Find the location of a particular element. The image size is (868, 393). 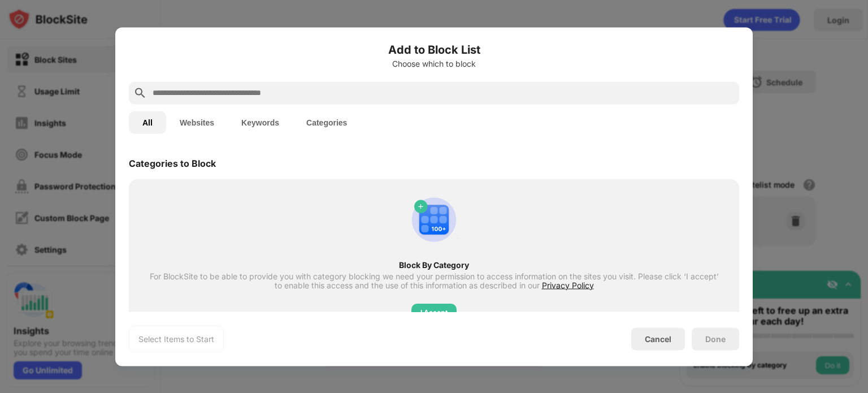

div: Choose which to block is located at coordinates (434, 63).